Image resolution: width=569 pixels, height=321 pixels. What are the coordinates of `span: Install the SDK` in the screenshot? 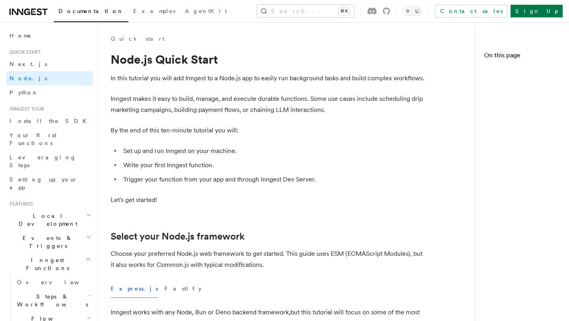 It's located at (50, 121).